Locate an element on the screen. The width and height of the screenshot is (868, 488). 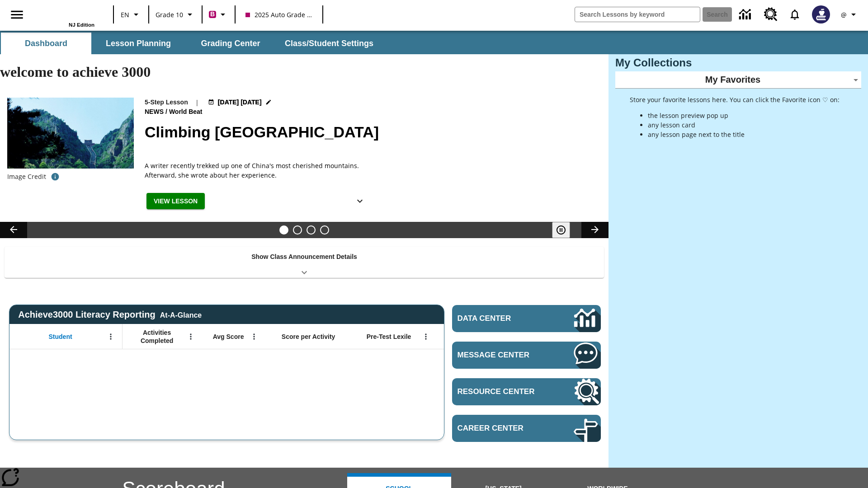
span: NJ Edition is located at coordinates (81, 24).